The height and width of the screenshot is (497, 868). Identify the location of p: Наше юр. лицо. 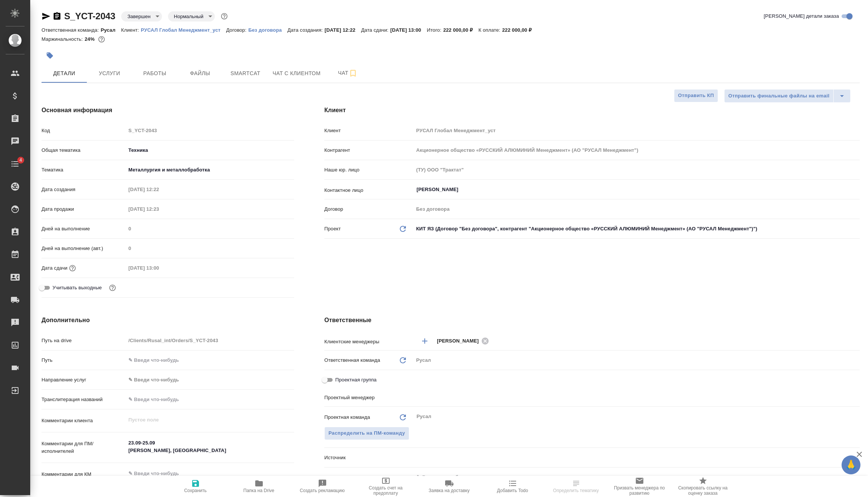
(369, 170).